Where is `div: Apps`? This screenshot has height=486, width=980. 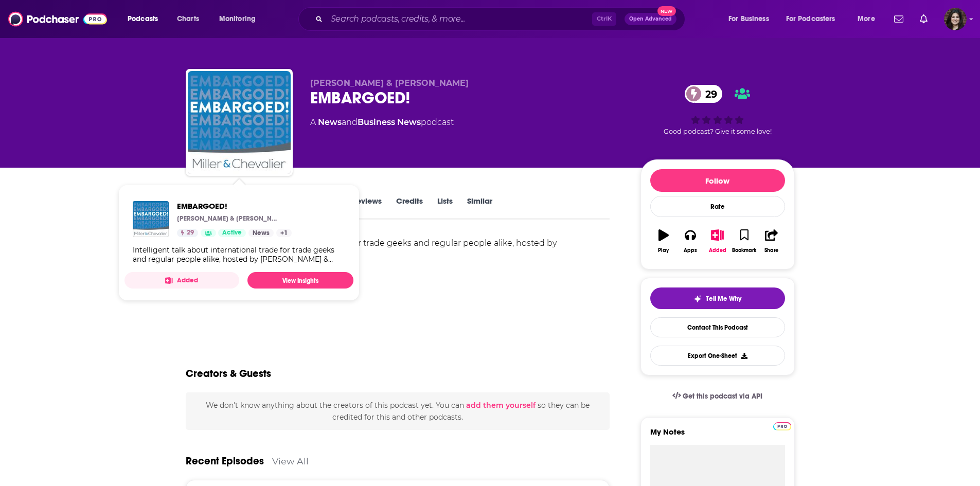
div: Apps is located at coordinates (690, 251).